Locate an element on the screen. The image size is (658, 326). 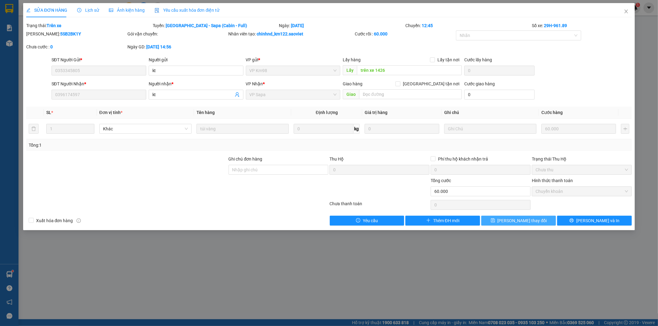
span: VP Nhận is located at coordinates (254, 84).